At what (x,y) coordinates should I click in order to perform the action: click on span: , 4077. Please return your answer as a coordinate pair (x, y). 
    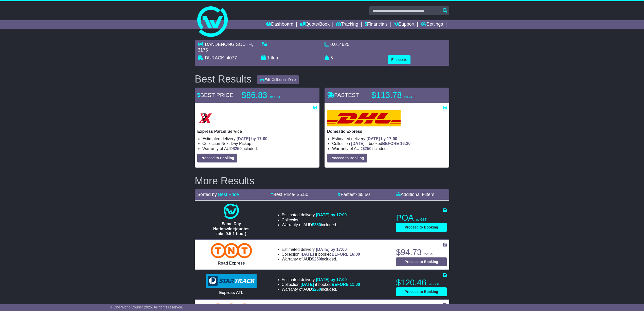
    Looking at the image, I should click on (231, 58).